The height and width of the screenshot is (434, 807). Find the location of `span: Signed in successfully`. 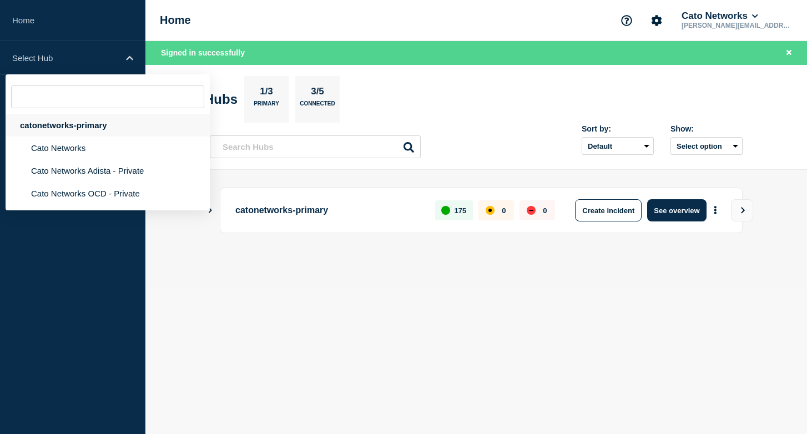

span: Signed in successfully is located at coordinates (203, 53).